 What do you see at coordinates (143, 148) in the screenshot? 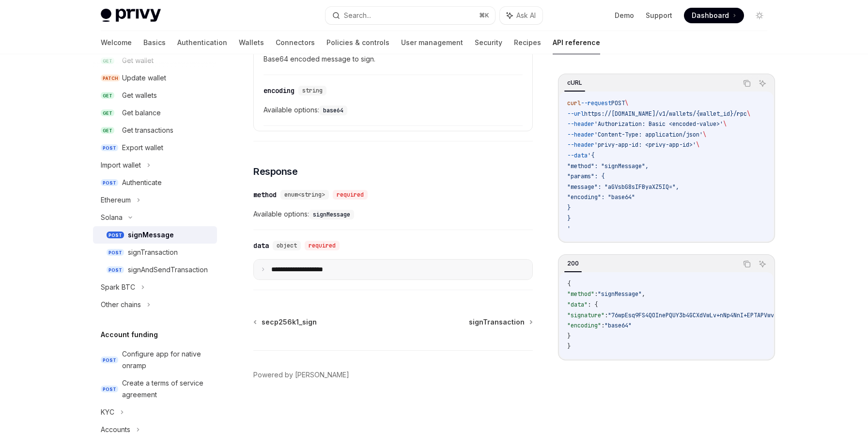
I see `div: Export wallet` at bounding box center [143, 148].